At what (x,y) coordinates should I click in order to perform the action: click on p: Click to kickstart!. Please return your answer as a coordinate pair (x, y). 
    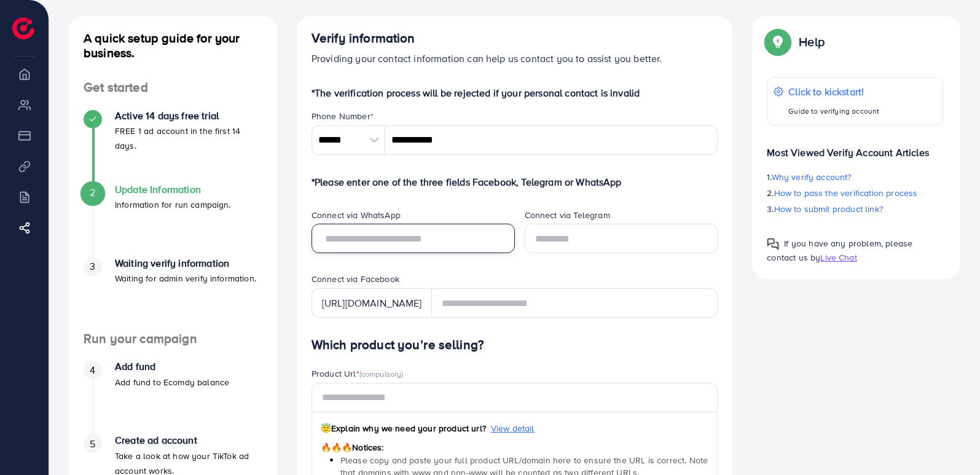
    Looking at the image, I should click on (834, 92).